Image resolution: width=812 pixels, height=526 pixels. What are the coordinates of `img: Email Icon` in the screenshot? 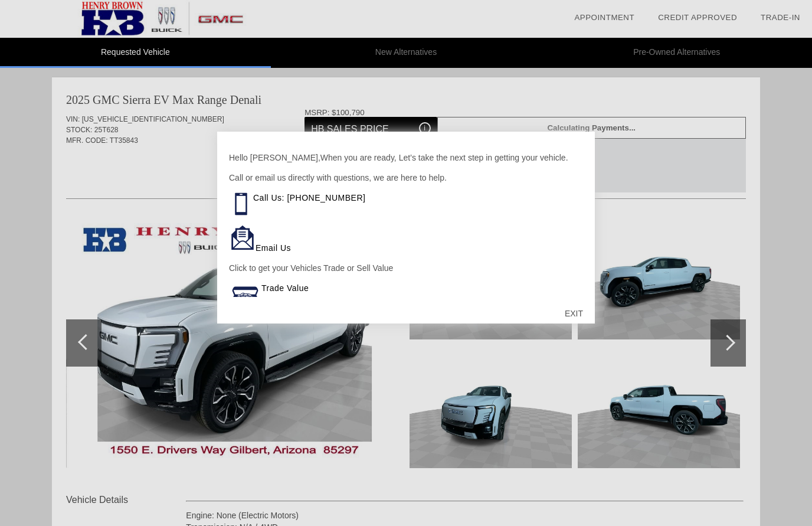 It's located at (242, 237).